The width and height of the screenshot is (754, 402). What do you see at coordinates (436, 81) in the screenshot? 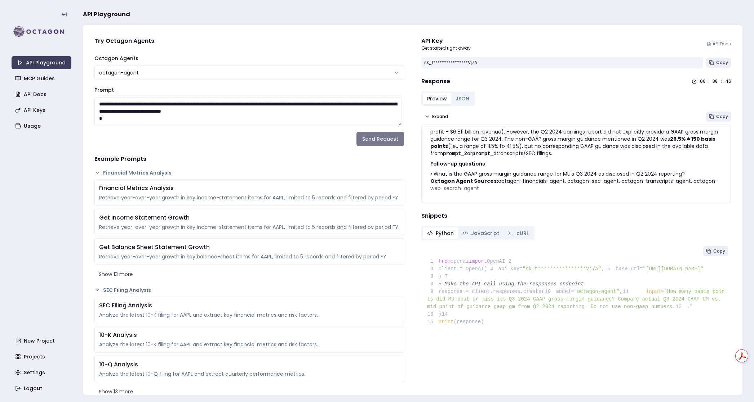
I see `h4: Response` at bounding box center [436, 81].